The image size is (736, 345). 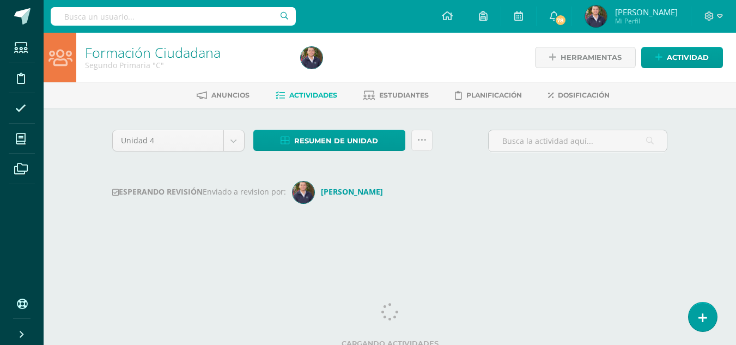 What do you see at coordinates (488, 95) in the screenshot?
I see `a: Planificación` at bounding box center [488, 95].